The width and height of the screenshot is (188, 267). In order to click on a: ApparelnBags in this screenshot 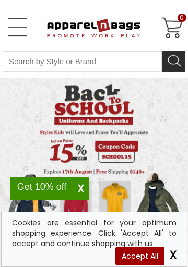, I will do `click(97, 29)`.